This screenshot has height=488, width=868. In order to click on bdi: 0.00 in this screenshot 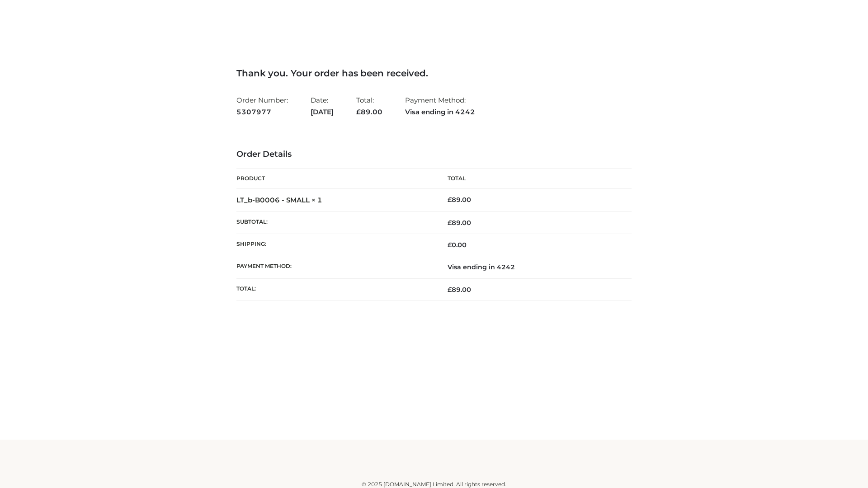, I will do `click(457, 245)`.